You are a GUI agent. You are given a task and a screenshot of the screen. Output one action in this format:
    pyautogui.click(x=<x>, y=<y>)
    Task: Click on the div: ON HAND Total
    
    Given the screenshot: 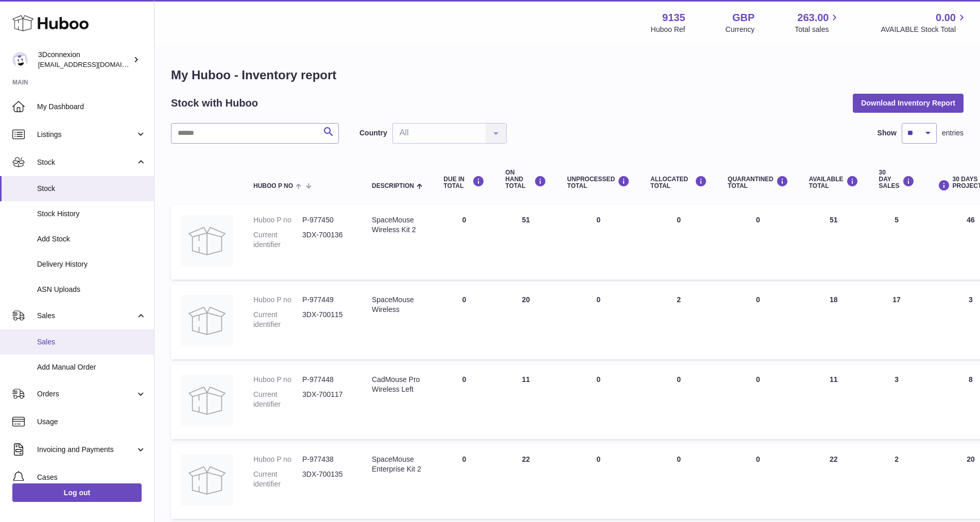 What is the action you would take?
    pyautogui.click(x=526, y=179)
    